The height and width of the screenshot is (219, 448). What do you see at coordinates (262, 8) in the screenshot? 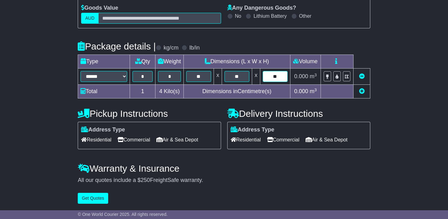
I see `label: Any Dangerous Goods?` at bounding box center [262, 8].